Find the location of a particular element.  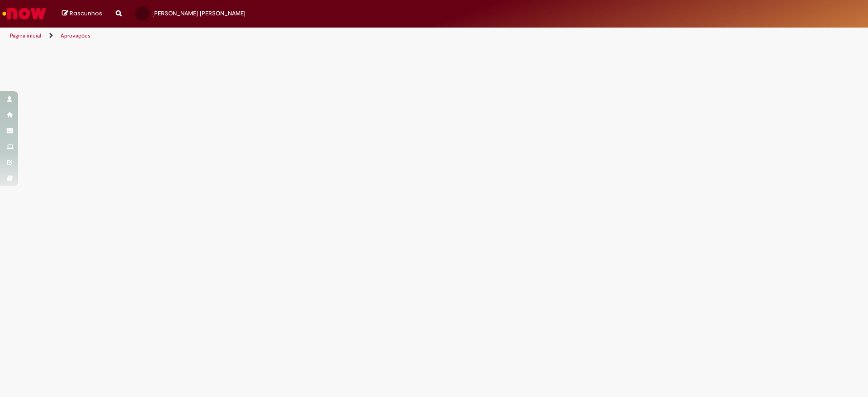

img: ServiceNow is located at coordinates (24, 14).